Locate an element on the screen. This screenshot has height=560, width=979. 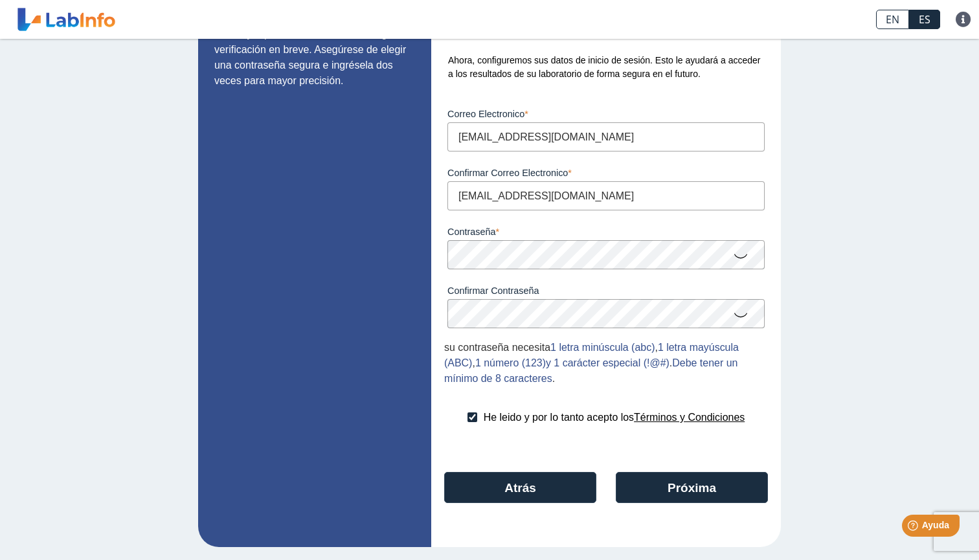
input: Confirmar Correo Electronico is located at coordinates (606, 196).